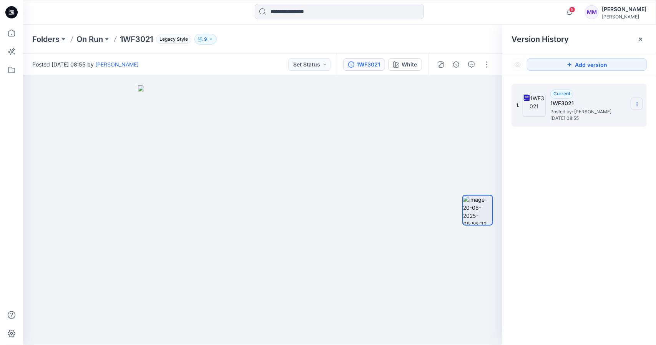 The image size is (656, 345). Describe the element at coordinates (206, 39) in the screenshot. I see `p: 9` at that location.